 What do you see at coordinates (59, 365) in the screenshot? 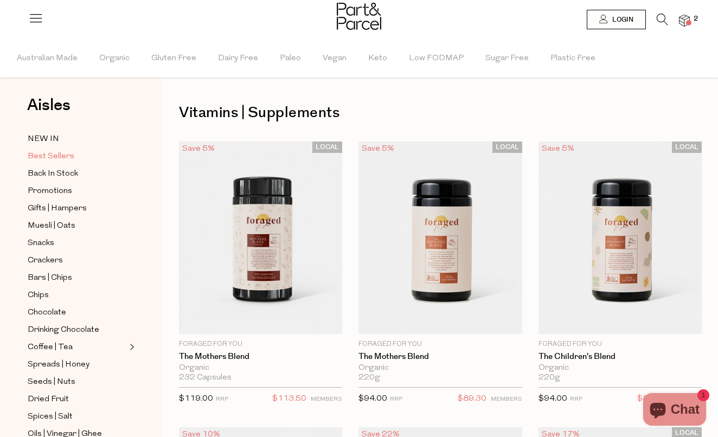
I see `span: Spreads | Honey` at bounding box center [59, 365].